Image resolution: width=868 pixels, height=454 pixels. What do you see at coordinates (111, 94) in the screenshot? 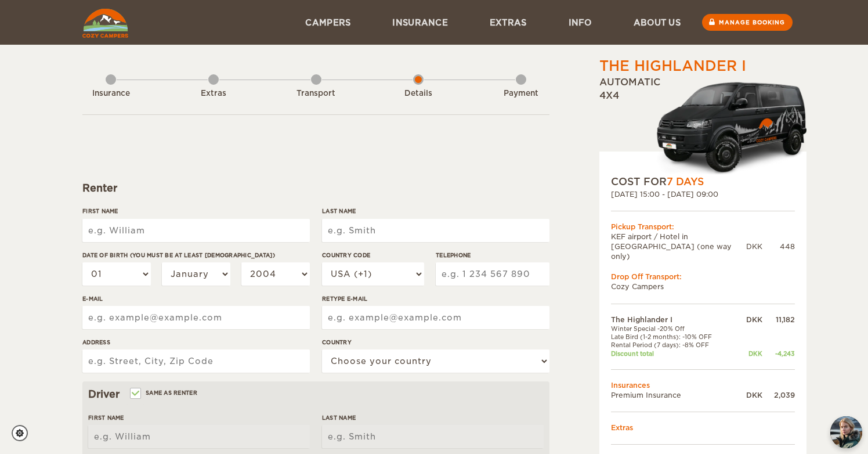
I see `div: Insurance` at bounding box center [111, 94].